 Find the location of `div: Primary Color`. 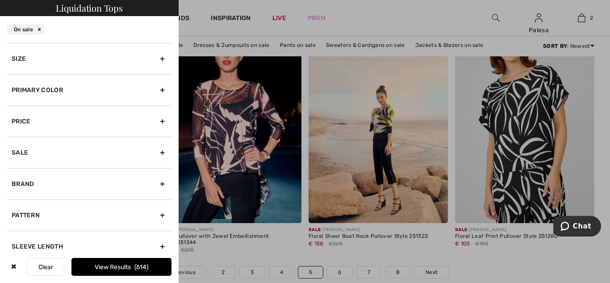

div: Primary Color is located at coordinates (89, 90).